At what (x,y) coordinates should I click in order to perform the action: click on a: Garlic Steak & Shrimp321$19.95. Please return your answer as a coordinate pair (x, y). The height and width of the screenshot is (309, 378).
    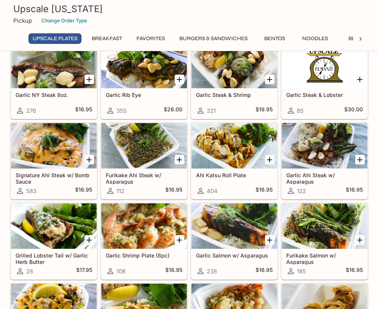
    Looking at the image, I should click on (234, 81).